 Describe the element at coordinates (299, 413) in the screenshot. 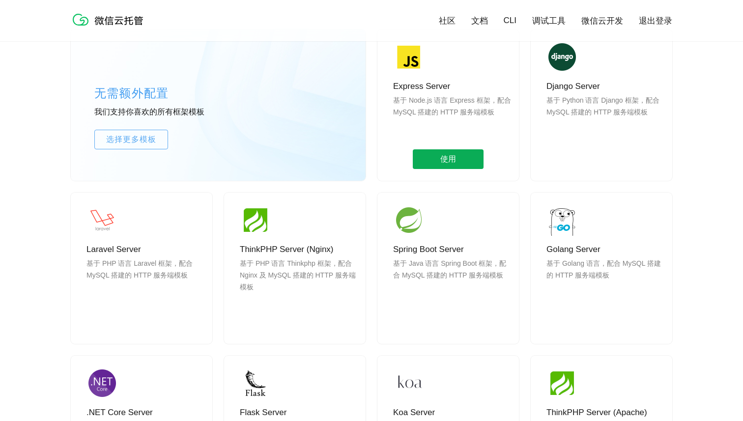

I see `p: Flask Server` at that location.